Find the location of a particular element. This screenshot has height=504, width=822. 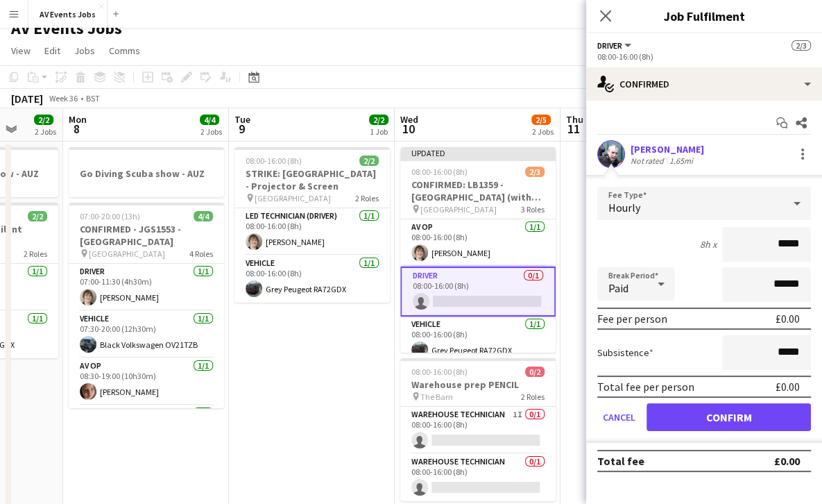

span: 10 is located at coordinates (408, 128).